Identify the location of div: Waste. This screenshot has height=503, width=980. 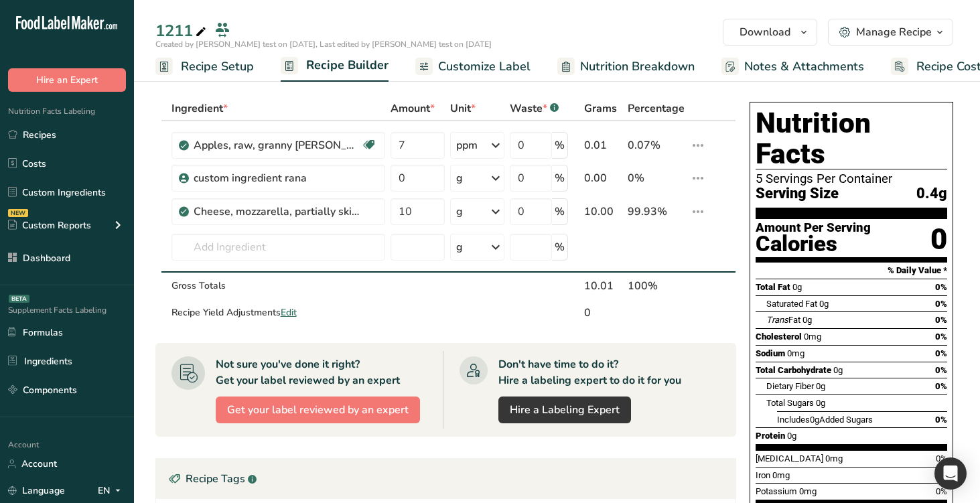
(534, 108).